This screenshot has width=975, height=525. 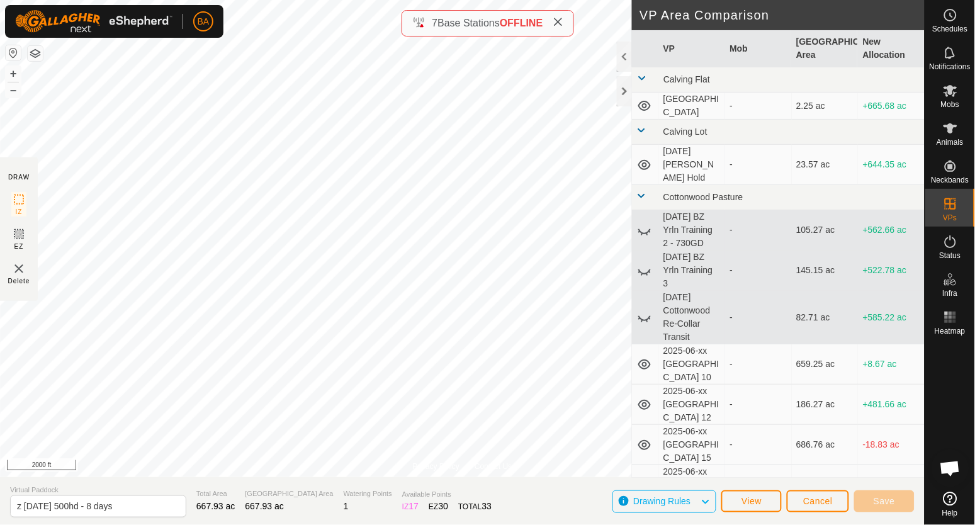 I want to click on span: Neckbands, so click(x=950, y=180).